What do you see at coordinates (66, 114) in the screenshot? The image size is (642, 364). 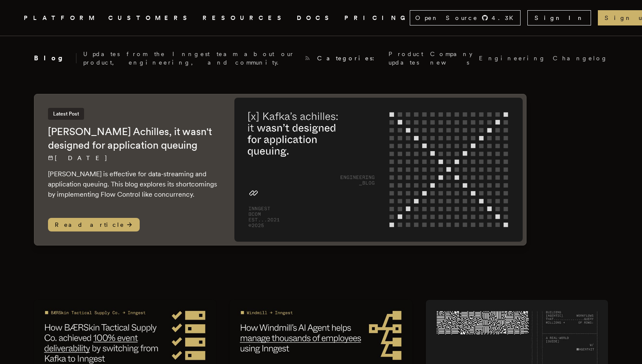 I see `span: Latest Post` at bounding box center [66, 114].